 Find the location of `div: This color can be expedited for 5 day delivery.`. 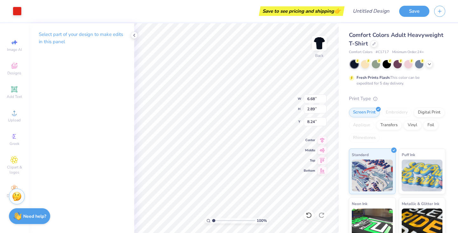

div: This color can be expedited for 5 day delivery. is located at coordinates (396, 80).